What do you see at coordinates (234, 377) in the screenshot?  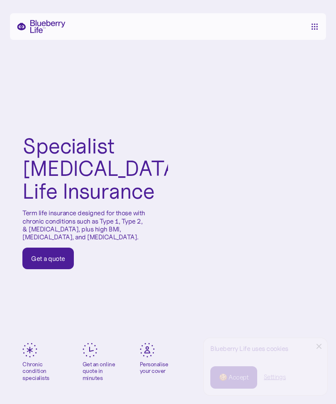 I see `div: 🍪 Accept` at bounding box center [234, 377].